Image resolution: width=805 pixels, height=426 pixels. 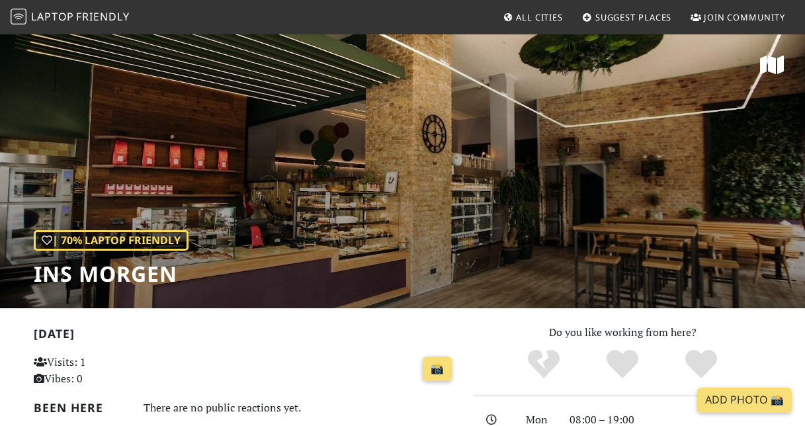 I want to click on div: Definitely!, so click(x=701, y=365).